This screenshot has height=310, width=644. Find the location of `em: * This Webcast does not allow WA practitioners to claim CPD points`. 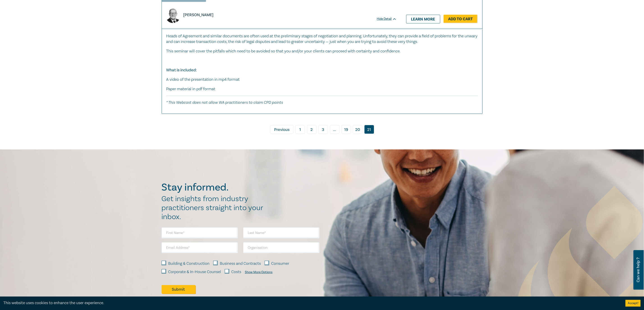

em: * This Webcast does not allow WA practitioners to claim CPD points is located at coordinates (225, 102).